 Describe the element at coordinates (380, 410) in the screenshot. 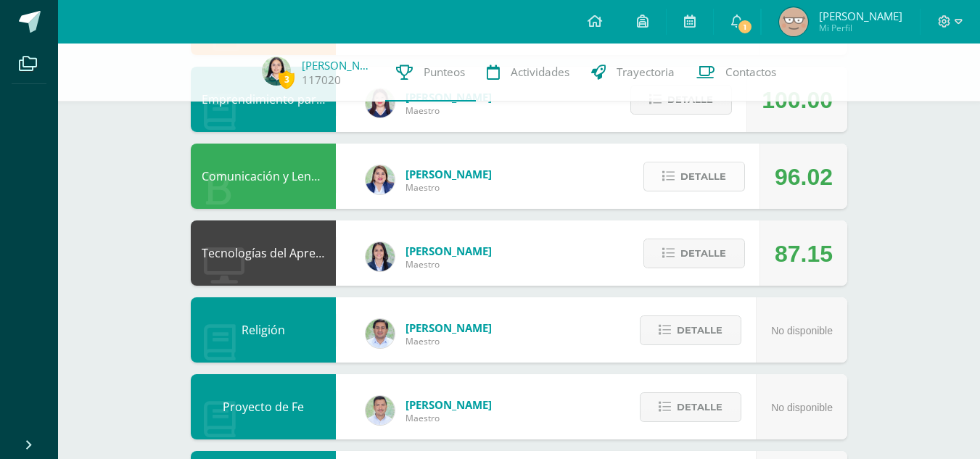

I see `img: 585d333ccf69bb1c6e5868c8cef08dba.png` at that location.